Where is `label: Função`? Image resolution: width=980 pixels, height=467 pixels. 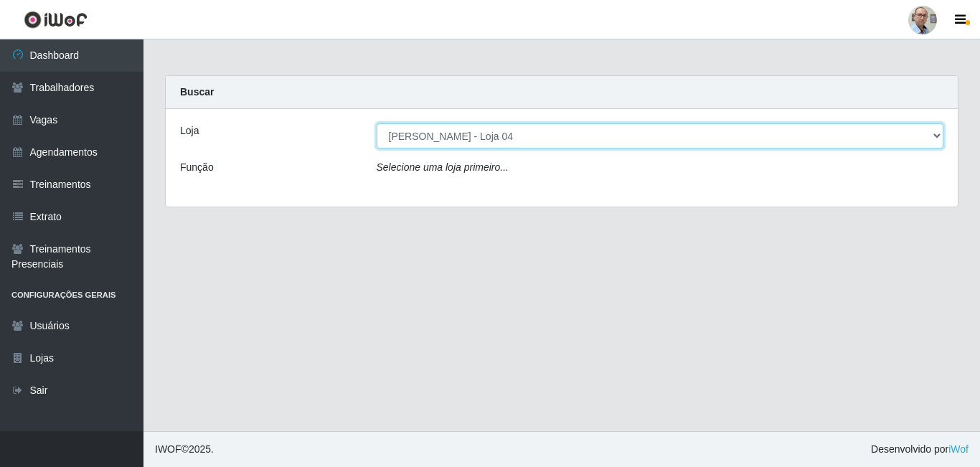 label: Função is located at coordinates (196, 167).